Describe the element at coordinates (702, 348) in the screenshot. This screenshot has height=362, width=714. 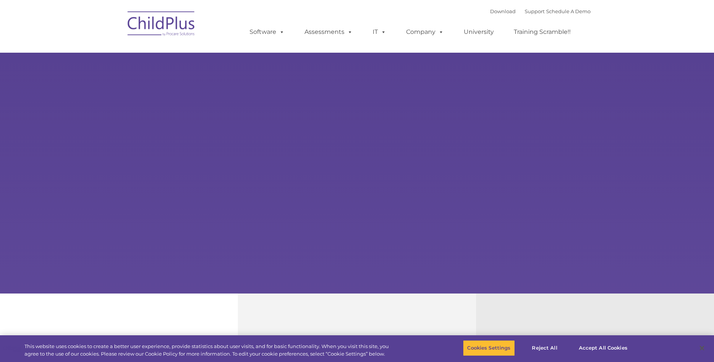
I see `button: Close` at that location.